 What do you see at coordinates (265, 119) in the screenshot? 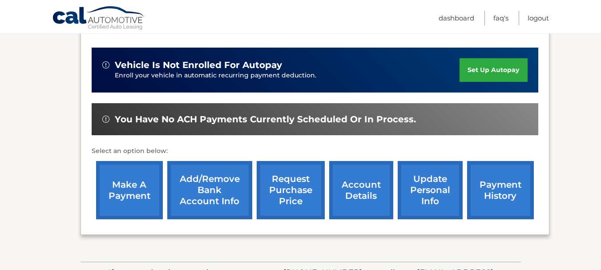
I see `span: You have no ACH payments currently scheduled or in process.` at bounding box center [265, 119].